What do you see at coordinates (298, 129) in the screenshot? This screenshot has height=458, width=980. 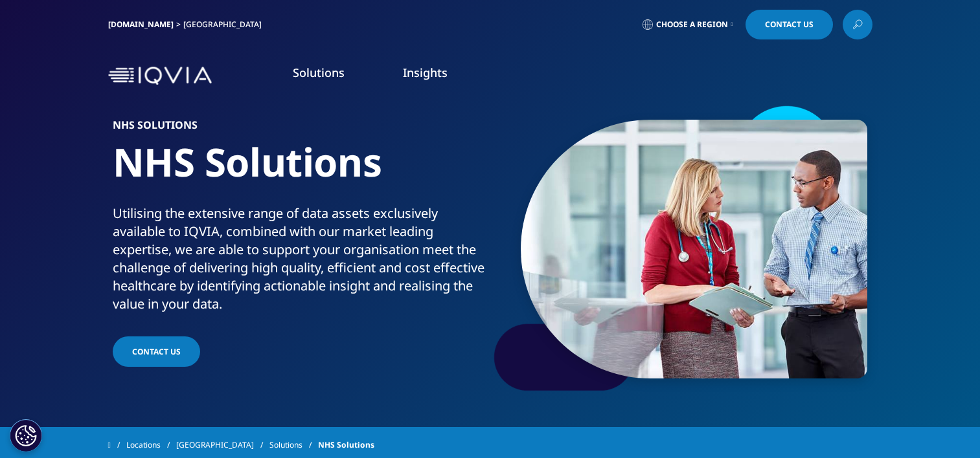 I see `h6: NHS Solutions` at bounding box center [298, 129].